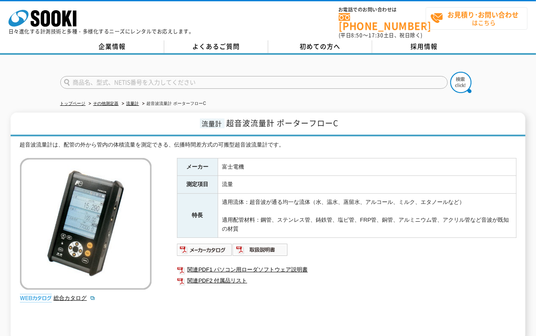 This screenshot has width=536, height=336. I want to click on a: 採用情報, so click(424, 47).